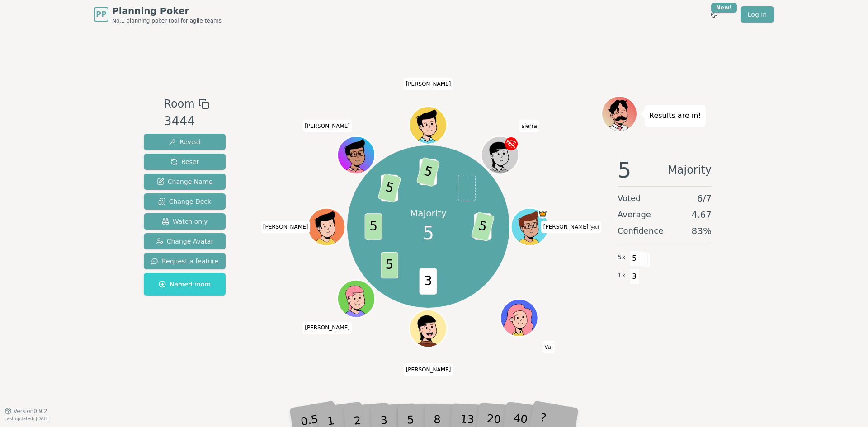  What do you see at coordinates (185, 261) in the screenshot?
I see `span: Request a feature` at bounding box center [185, 261].